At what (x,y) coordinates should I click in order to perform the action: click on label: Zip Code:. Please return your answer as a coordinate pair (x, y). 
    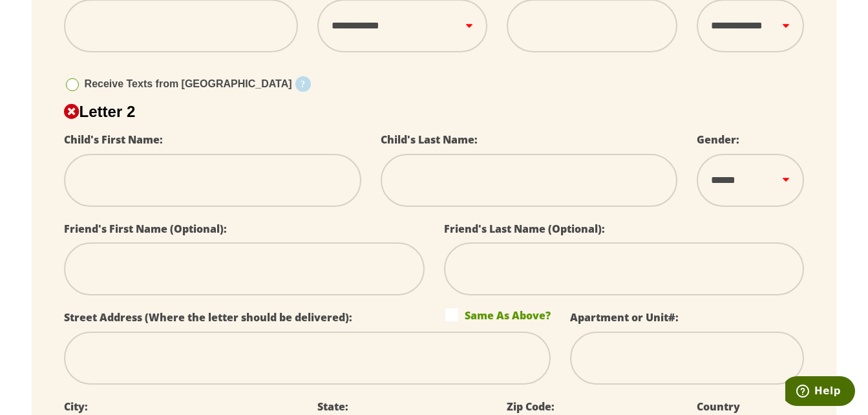
    Looking at the image, I should click on (531, 407).